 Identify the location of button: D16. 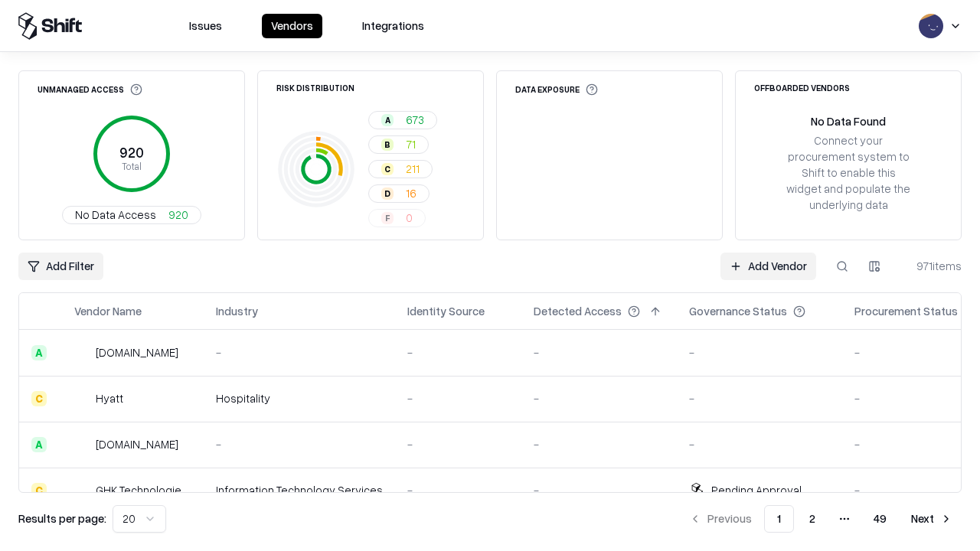
(399, 193).